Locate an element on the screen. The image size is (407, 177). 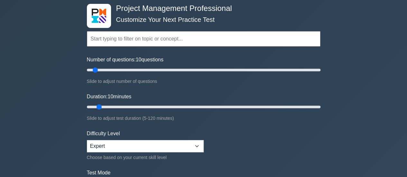
input: Start typing to filter on topic or concept... is located at coordinates (204, 39).